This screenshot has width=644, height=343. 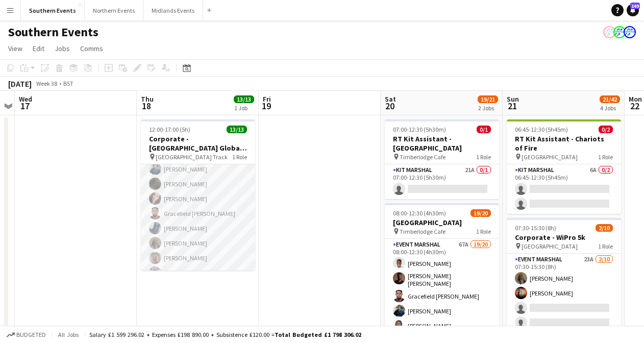 What do you see at coordinates (633, 10) in the screenshot?
I see `a: 169` at bounding box center [633, 10].